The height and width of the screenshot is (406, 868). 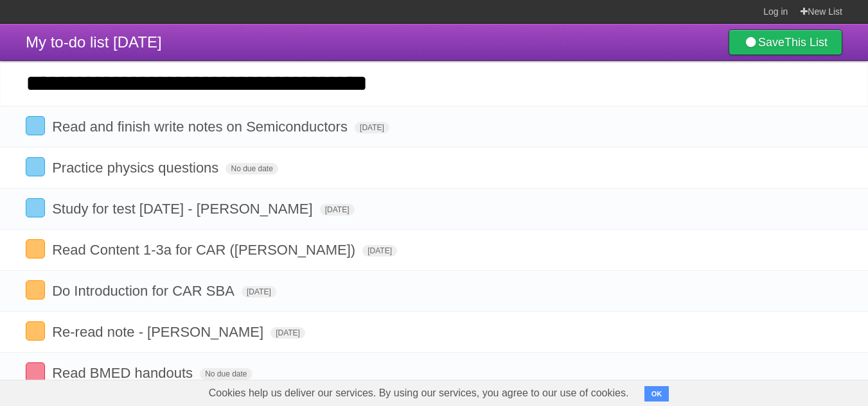 I want to click on span: Do Introduction for CAR SBA, so click(x=145, y=291).